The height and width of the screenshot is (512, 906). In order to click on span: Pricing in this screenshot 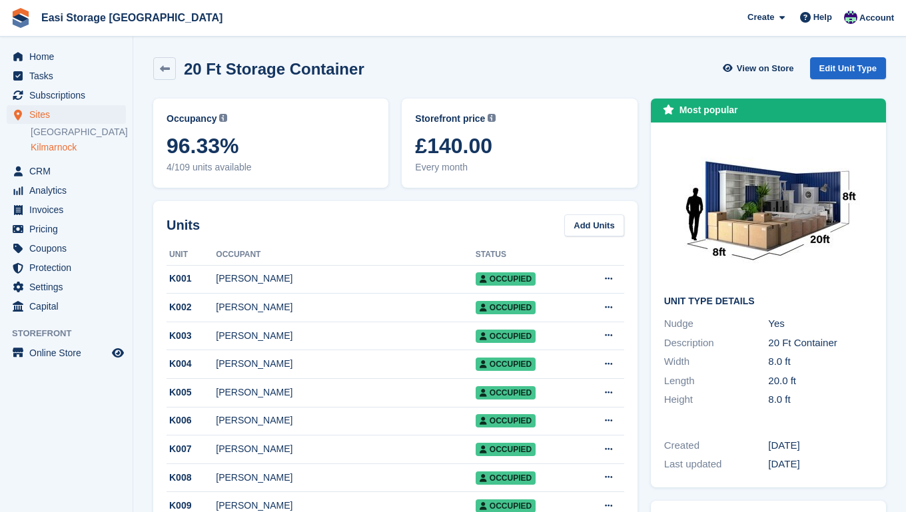, I will do `click(69, 229)`.